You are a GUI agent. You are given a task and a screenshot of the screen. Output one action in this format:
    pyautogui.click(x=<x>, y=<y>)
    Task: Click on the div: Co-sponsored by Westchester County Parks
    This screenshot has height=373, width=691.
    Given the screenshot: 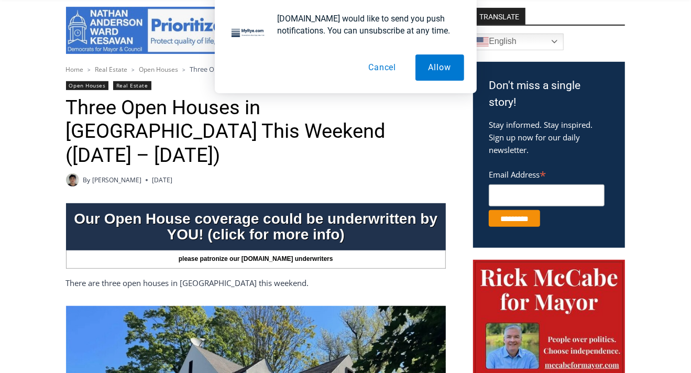 What is the action you would take?
    pyautogui.click(x=128, y=58)
    